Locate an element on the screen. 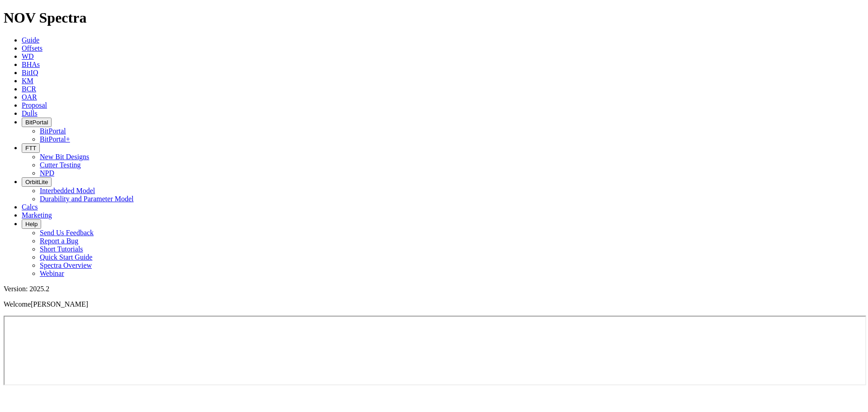  span: Offsets is located at coordinates (32, 48).